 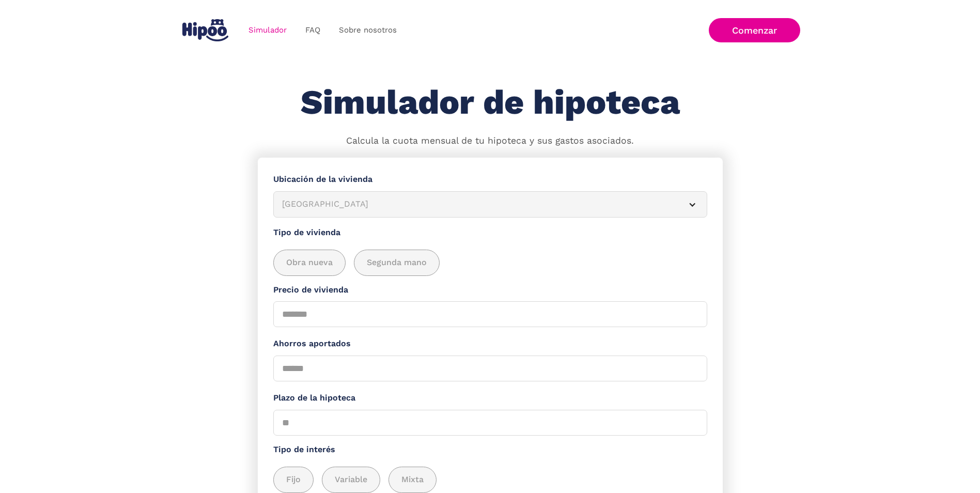 I want to click on label: Ubicación de la vivienda, so click(x=490, y=179).